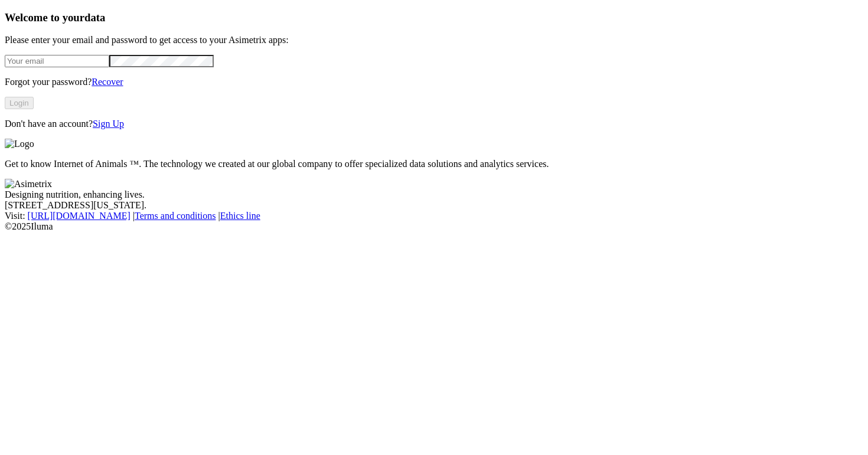  I want to click on div: Designing nutrition, enhancing lives., so click(434, 195).